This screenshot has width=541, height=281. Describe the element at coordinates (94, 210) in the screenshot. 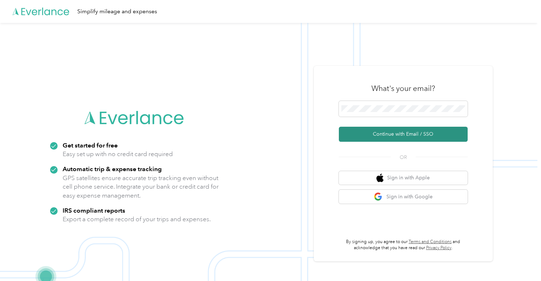

I see `strong: IRS compliant reports` at that location.